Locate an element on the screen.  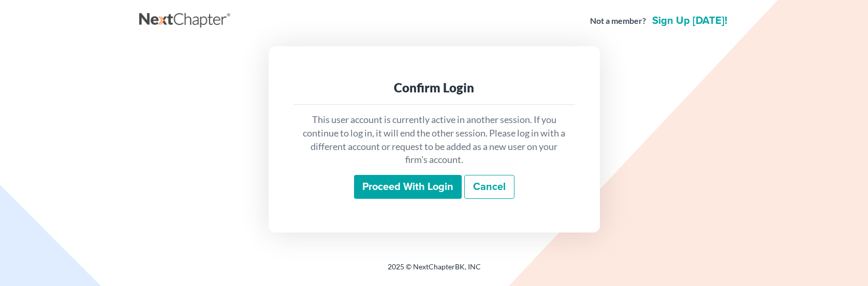
input: Proceed with login is located at coordinates (408, 186).